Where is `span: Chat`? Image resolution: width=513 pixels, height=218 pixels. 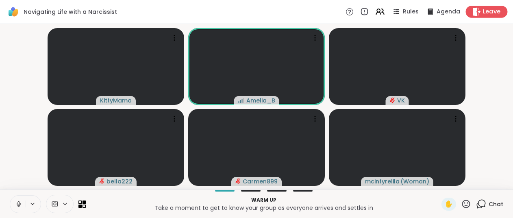
span: Chat is located at coordinates (496, 204).